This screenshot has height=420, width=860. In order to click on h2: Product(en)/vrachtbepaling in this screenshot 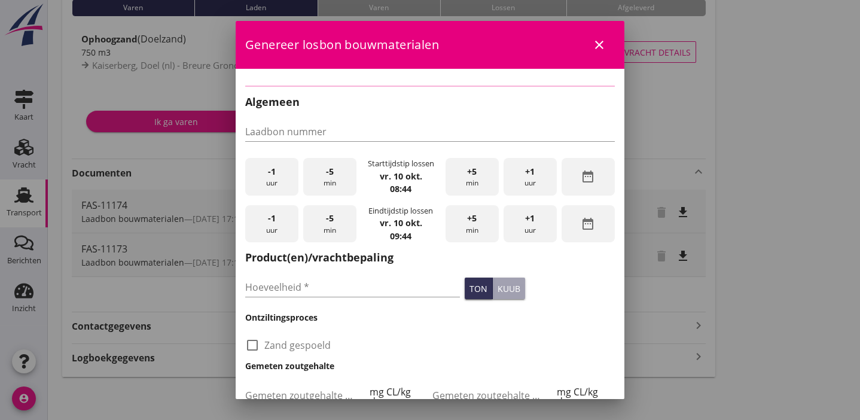, I will do `click(430, 257)`.